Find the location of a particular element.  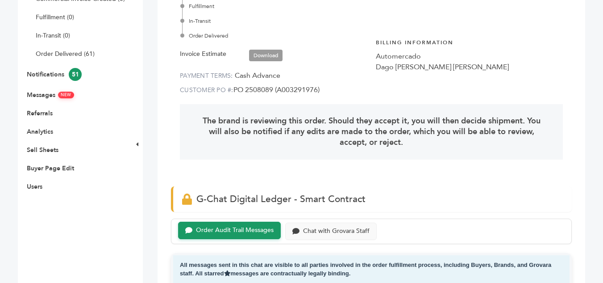

a: In-Transit (0) is located at coordinates (53, 35).